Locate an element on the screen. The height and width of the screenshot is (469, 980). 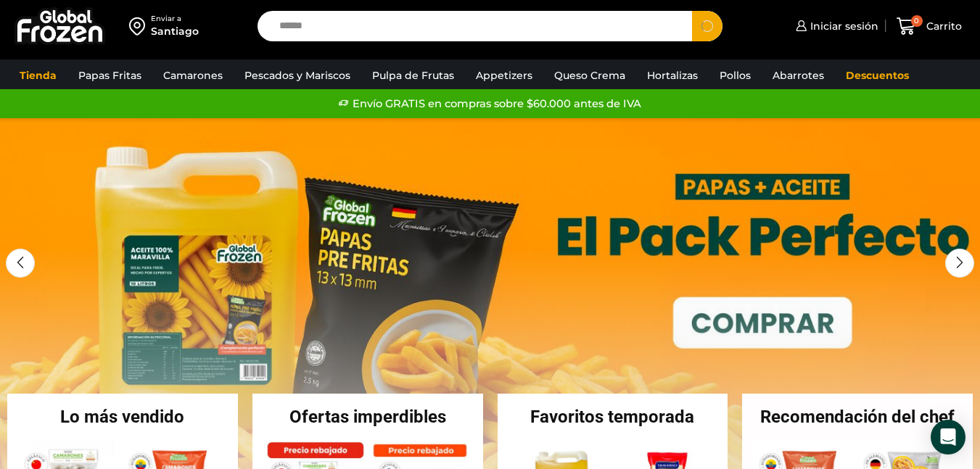
h2: Recomendación del chef is located at coordinates (858, 417).